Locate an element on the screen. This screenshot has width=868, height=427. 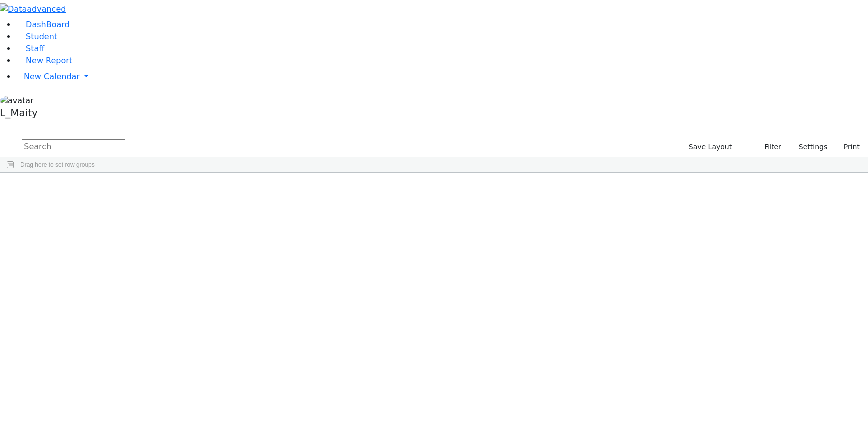
button: Save Layout is located at coordinates (710, 147).